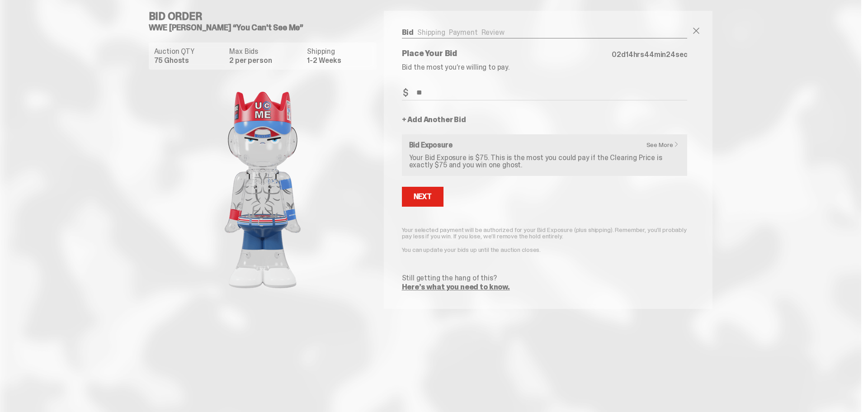  Describe the element at coordinates (545, 161) in the screenshot. I see `p: Your Bid Exposure is $75. This is the most you could pay if the Clearing Price is exactly $75 and...` at that location.